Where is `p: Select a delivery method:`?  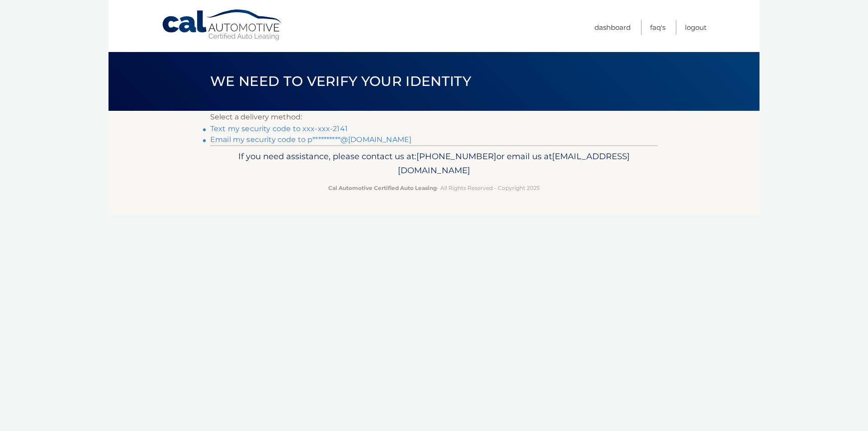
p: Select a delivery method: is located at coordinates (434, 117).